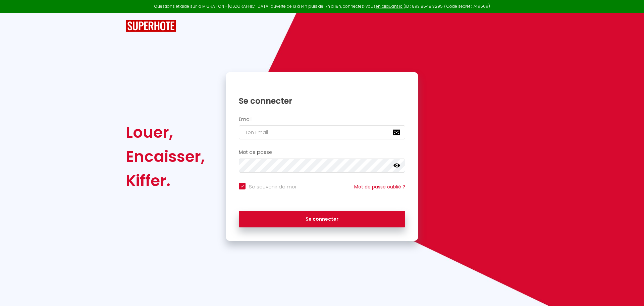  I want to click on div: Encaisser,, so click(165, 156).